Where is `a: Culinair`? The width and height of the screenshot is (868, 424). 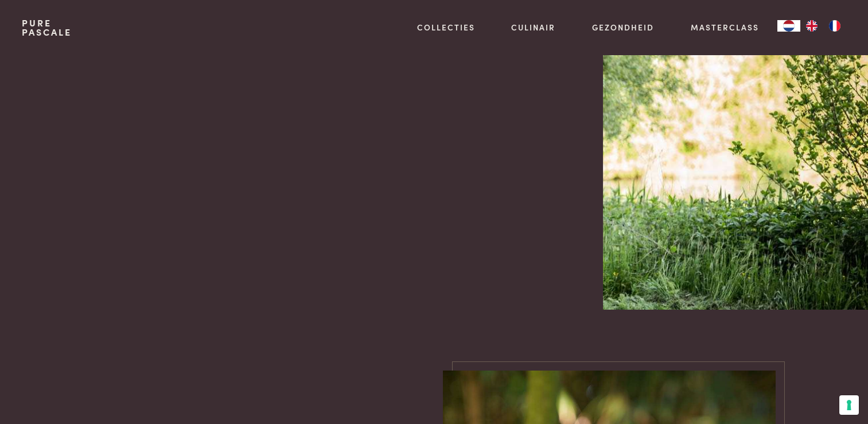
a: Culinair is located at coordinates (533, 27).